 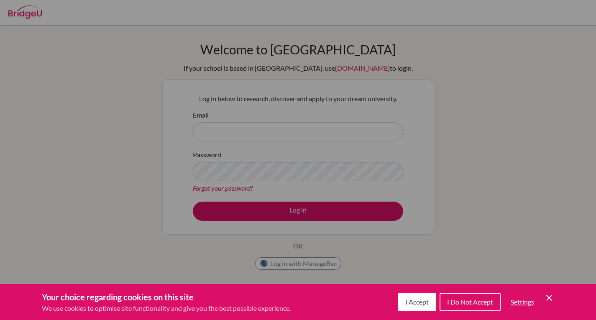 What do you see at coordinates (417, 302) in the screenshot?
I see `span: I Accept` at bounding box center [417, 302].